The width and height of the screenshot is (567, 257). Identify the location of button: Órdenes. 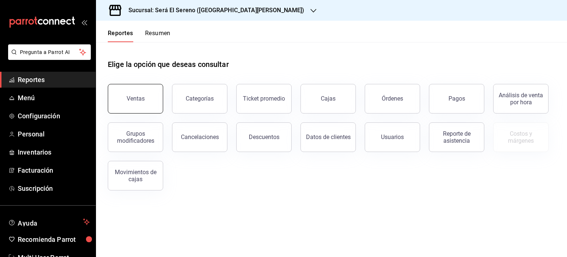
(393, 99).